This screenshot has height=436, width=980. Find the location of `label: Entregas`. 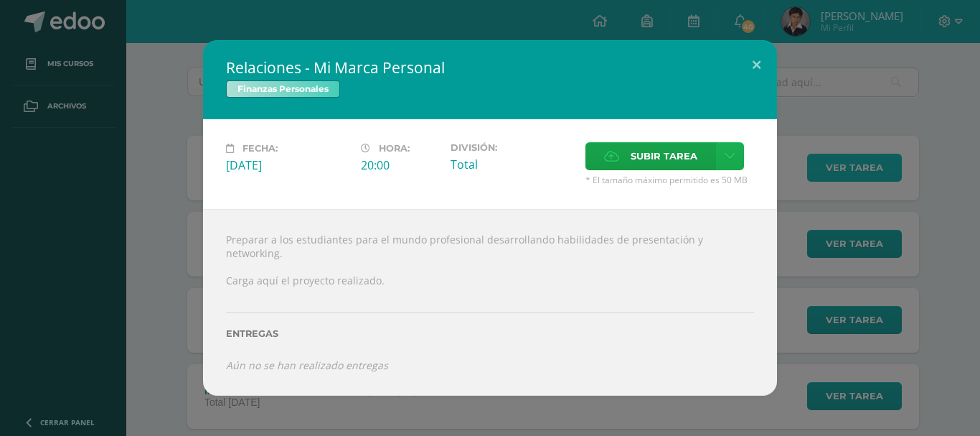

label: Entregas is located at coordinates (490, 333).